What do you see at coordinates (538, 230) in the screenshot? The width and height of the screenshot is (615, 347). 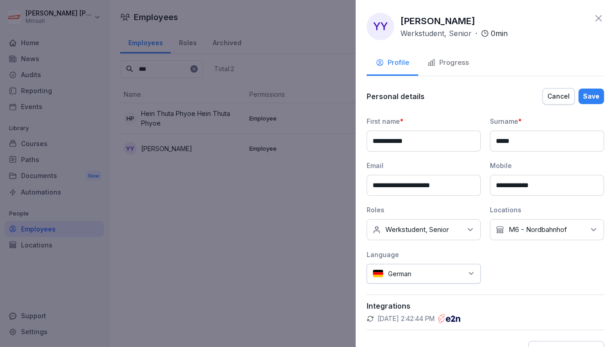 I see `p: M6 - Nordbahnhof` at bounding box center [538, 230].